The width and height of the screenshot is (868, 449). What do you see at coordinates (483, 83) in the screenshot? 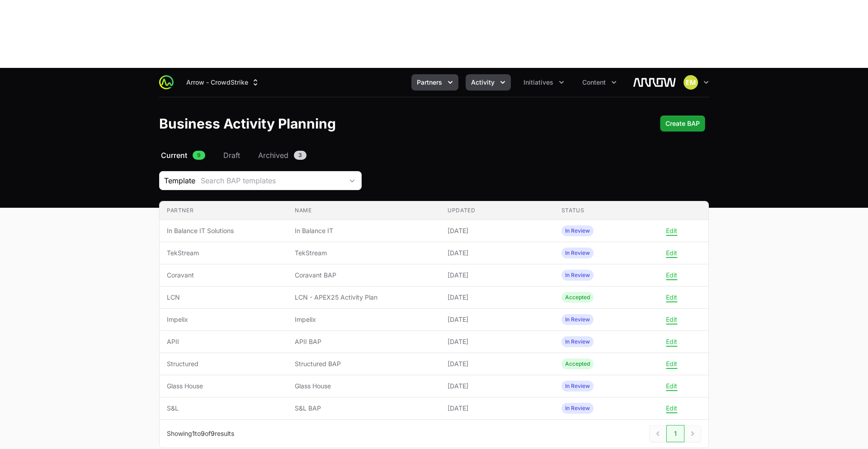
I see `span: Activity` at bounding box center [483, 83].